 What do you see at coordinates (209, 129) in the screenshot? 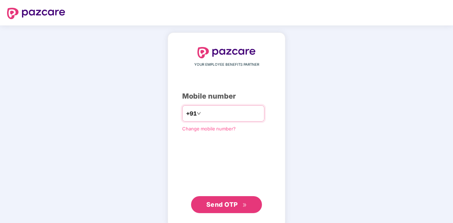
I see `span: Change mobile number?` at bounding box center [209, 129].